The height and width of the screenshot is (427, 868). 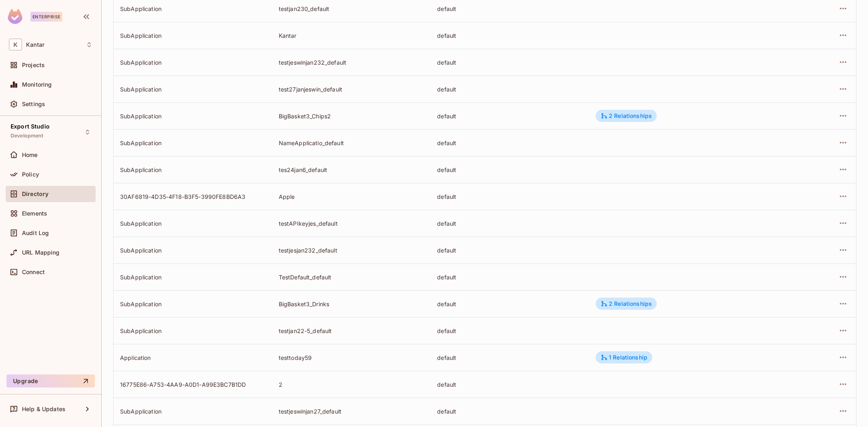 I want to click on div: 30AF6819-4D35-4F18-B3F5-3990FE8BD6A3, so click(x=193, y=196).